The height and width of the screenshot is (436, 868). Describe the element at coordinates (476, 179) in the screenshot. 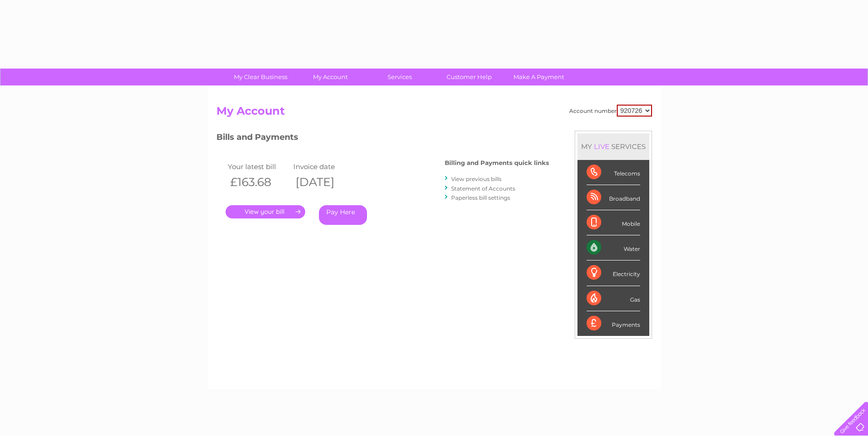

I see `a: View previous bills` at that location.